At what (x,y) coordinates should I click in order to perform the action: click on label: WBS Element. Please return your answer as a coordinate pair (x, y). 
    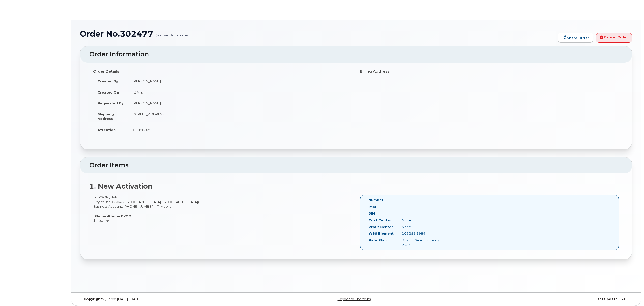
    Looking at the image, I should click on (381, 234).